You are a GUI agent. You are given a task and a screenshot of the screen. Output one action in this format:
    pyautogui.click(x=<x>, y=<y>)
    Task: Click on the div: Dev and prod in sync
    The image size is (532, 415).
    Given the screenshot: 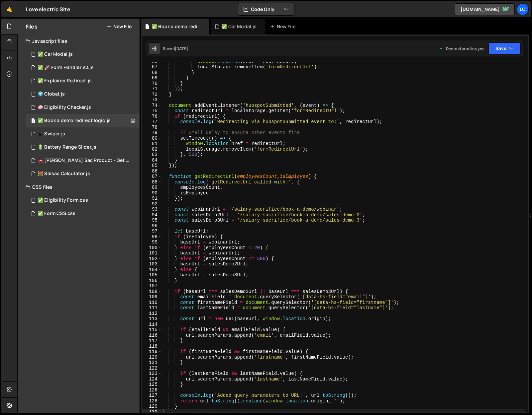 What is the action you would take?
    pyautogui.click(x=462, y=49)
    